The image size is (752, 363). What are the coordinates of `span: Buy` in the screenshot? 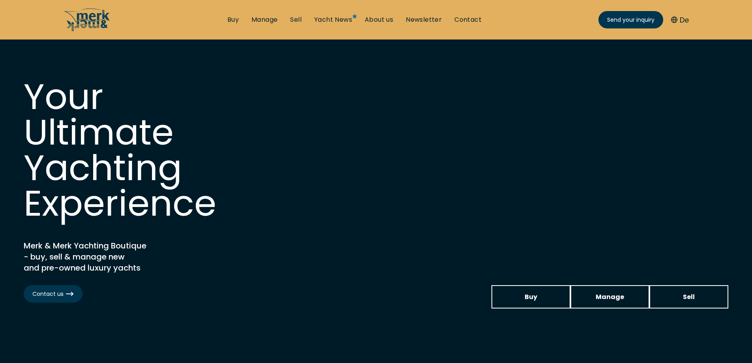 It's located at (531, 297).